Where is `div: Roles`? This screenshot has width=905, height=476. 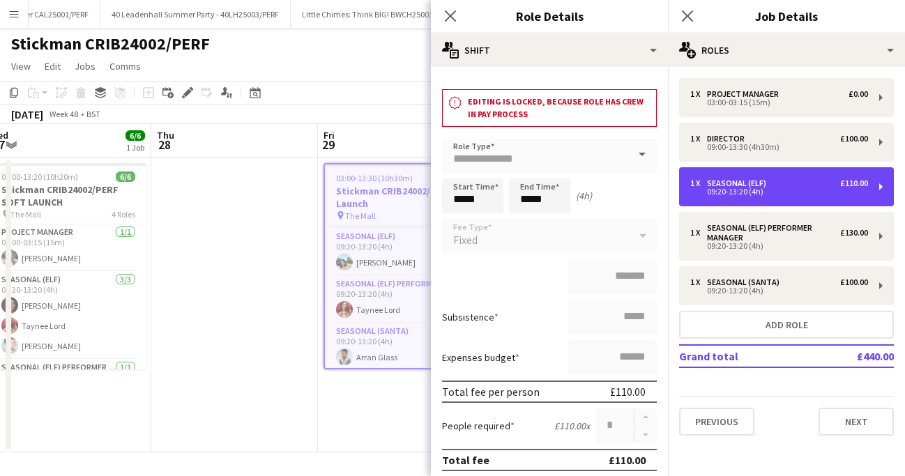
div: Roles is located at coordinates (787, 50).